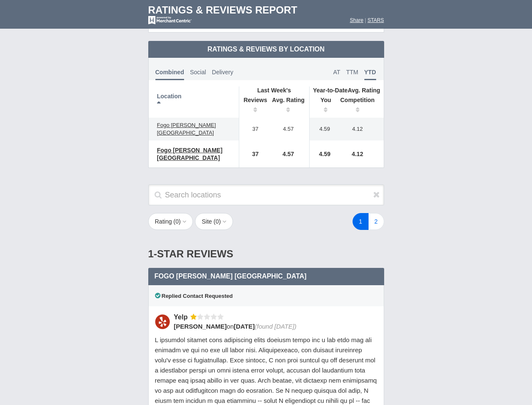 This screenshot has width=532, height=405. What do you see at coordinates (352, 72) in the screenshot?
I see `span: TTM` at bounding box center [352, 72].